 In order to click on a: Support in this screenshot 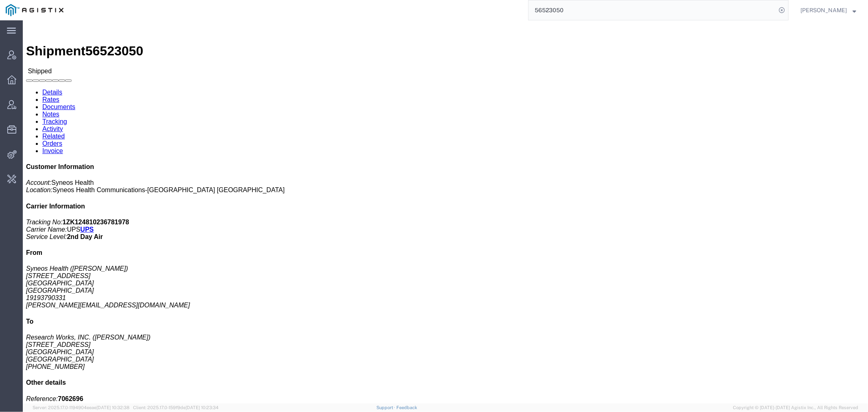, I will do `click(386, 407)`.